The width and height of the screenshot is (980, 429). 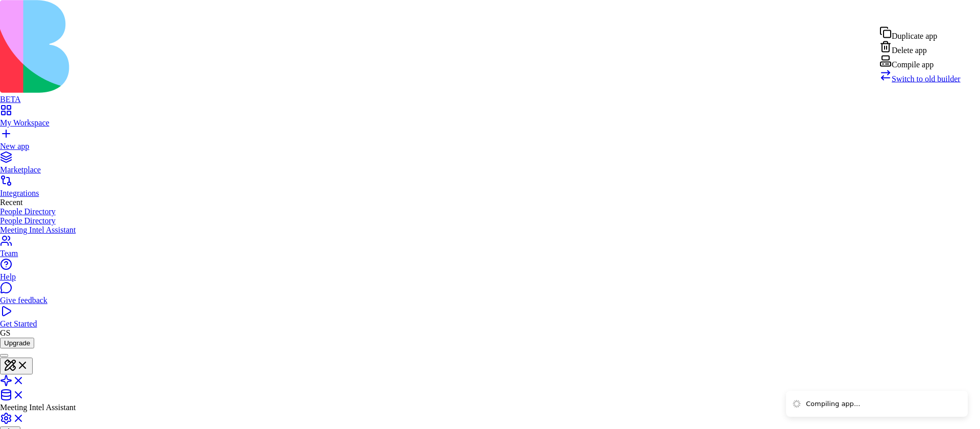 What do you see at coordinates (833, 403) in the screenshot?
I see `div: Compiling app...` at bounding box center [833, 403].